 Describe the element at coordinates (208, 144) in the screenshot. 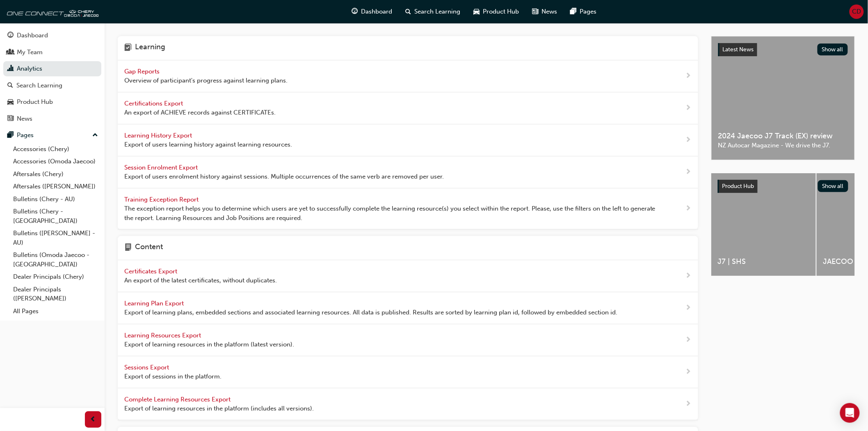

I see `span: Export of users learning history against learning resources.` at that location.